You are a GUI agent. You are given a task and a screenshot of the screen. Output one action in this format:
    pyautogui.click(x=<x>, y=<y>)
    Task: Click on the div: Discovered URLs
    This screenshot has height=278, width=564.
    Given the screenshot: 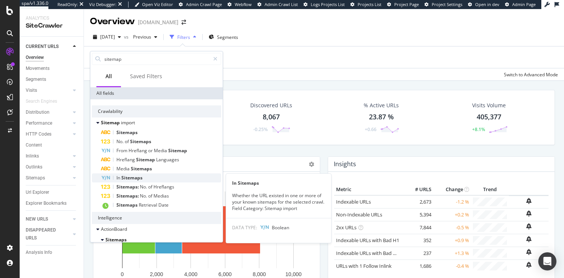 What is the action you would take?
    pyautogui.click(x=271, y=105)
    